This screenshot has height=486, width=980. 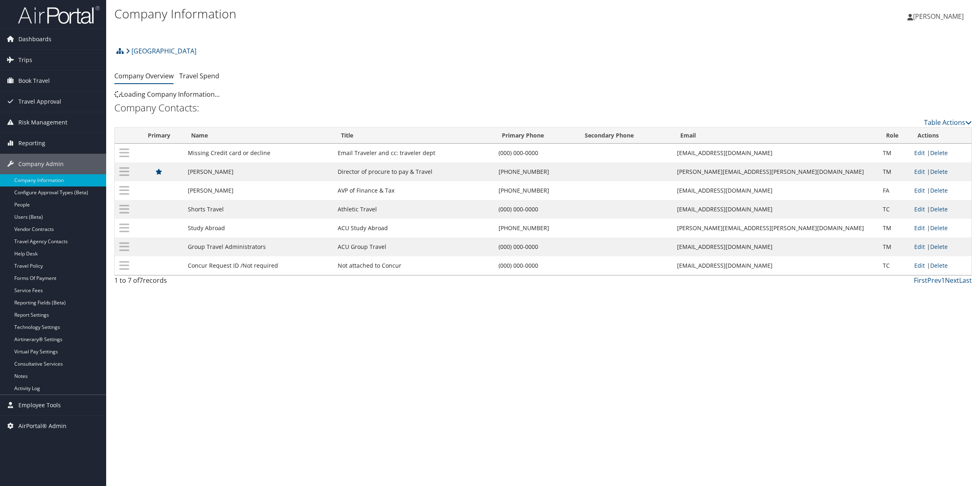 I want to click on td: Missing Credit card or decline, so click(x=258, y=153).